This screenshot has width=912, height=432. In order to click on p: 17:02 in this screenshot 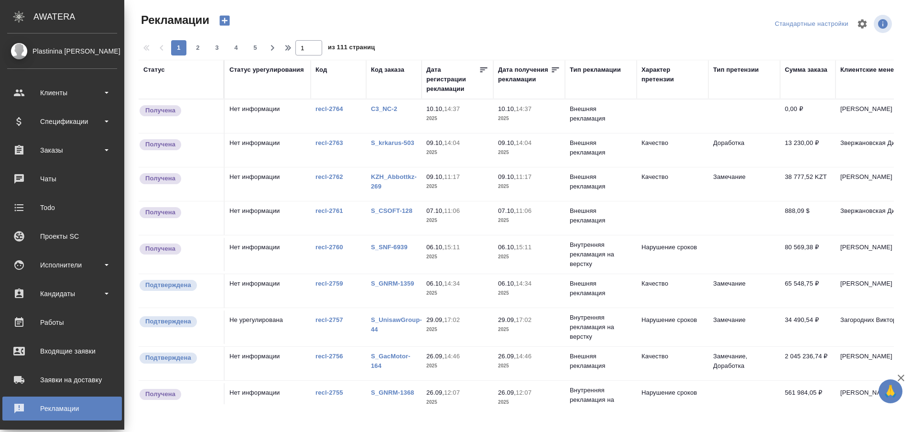, I will do `click(452, 319)`.